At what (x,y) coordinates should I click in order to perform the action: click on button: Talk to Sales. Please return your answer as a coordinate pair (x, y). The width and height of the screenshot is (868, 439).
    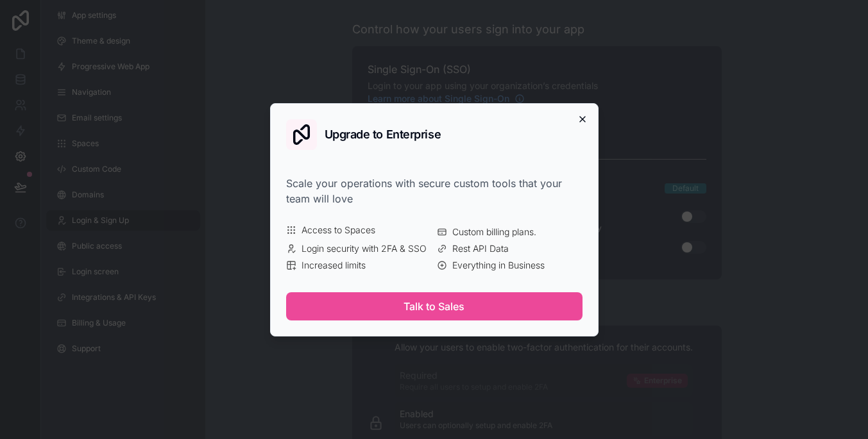
    Looking at the image, I should click on (435, 306).